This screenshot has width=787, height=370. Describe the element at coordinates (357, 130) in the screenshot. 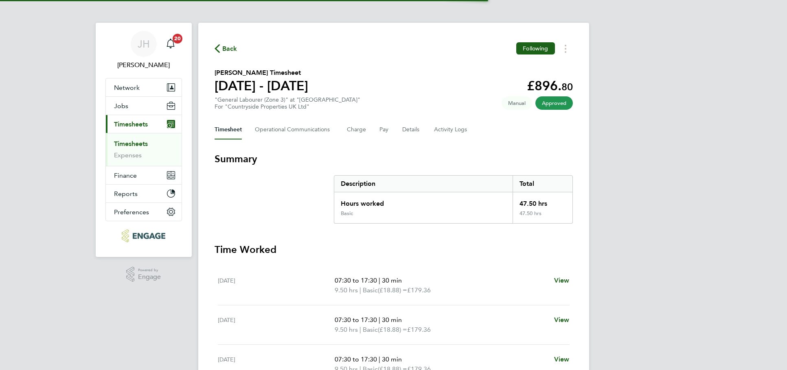

I see `button: Charge` at that location.